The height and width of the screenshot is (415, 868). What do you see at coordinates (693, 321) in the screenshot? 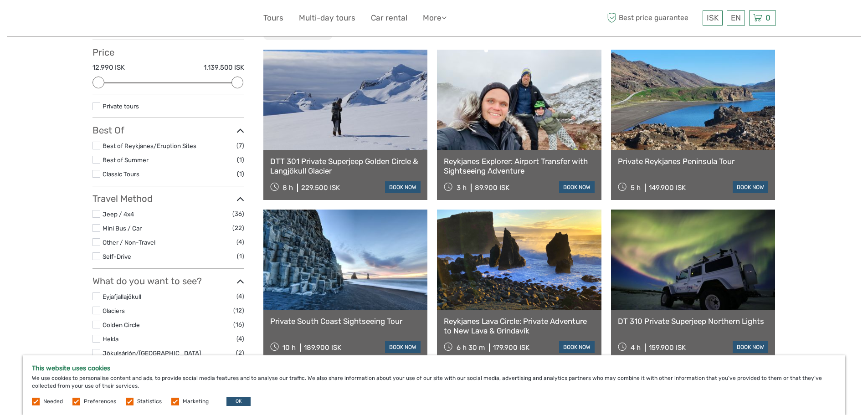
I see `a: DT 310 Private Superjeep Northern Lights` at bounding box center [693, 321].